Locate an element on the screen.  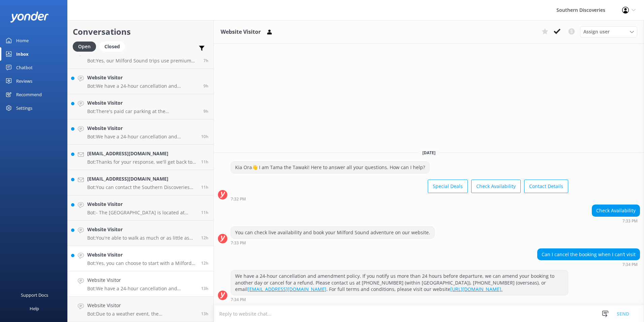
div: Closed is located at coordinates (112, 47).